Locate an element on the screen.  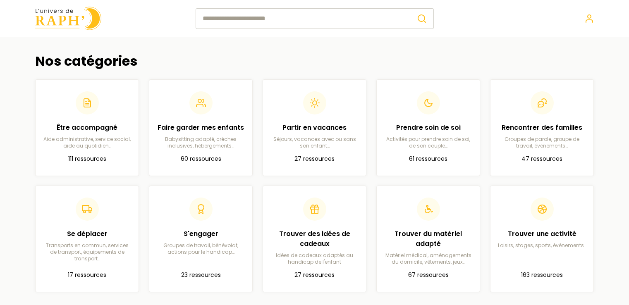
p: Idées de cadeaux adaptés au handicap de l'enfant is located at coordinates (314, 259).